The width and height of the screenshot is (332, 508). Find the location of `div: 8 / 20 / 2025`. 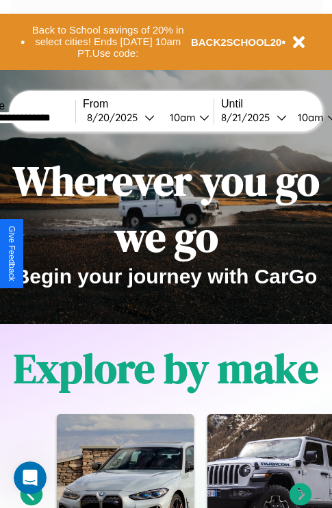

div: 8 / 20 / 2025 is located at coordinates (116, 117).